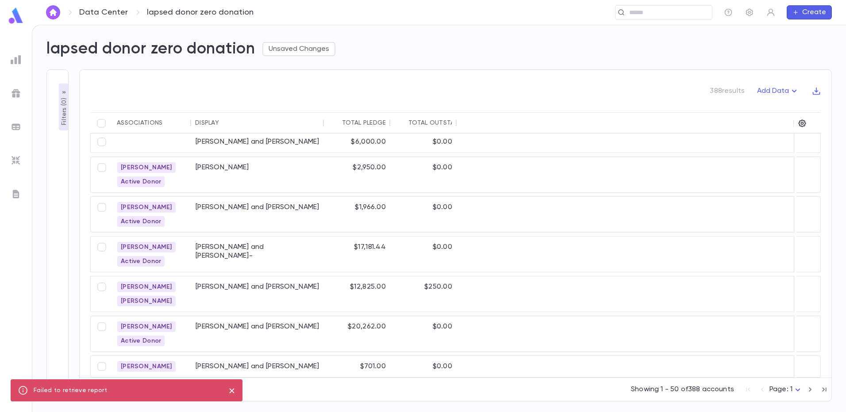  Describe the element at coordinates (357, 294) in the screenshot. I see `div: $12,825.00` at that location.